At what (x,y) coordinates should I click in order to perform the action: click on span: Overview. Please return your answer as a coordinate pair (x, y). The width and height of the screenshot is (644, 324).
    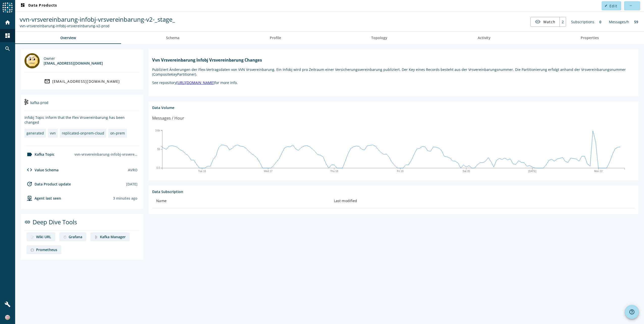
    Looking at the image, I should click on (68, 38).